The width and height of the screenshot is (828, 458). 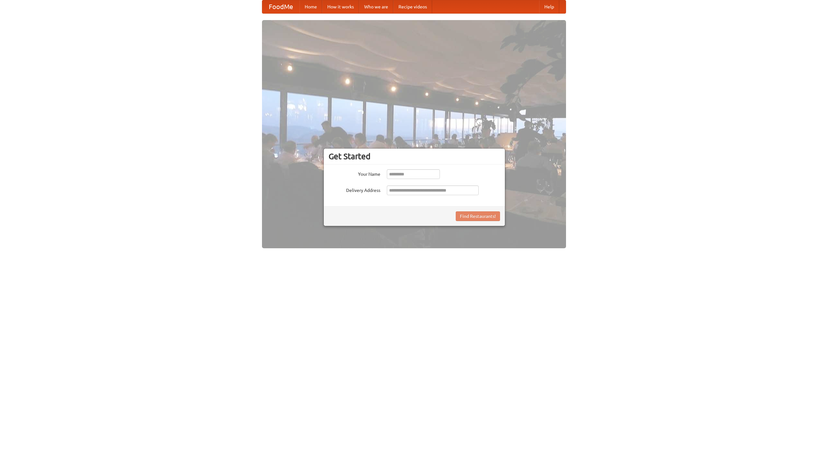 I want to click on label: Delivery Address, so click(x=354, y=189).